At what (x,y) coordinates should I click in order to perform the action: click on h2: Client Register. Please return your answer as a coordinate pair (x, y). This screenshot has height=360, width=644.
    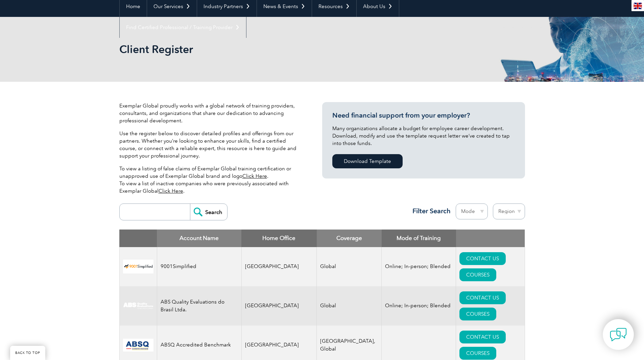
    Looking at the image, I should click on (261, 50).